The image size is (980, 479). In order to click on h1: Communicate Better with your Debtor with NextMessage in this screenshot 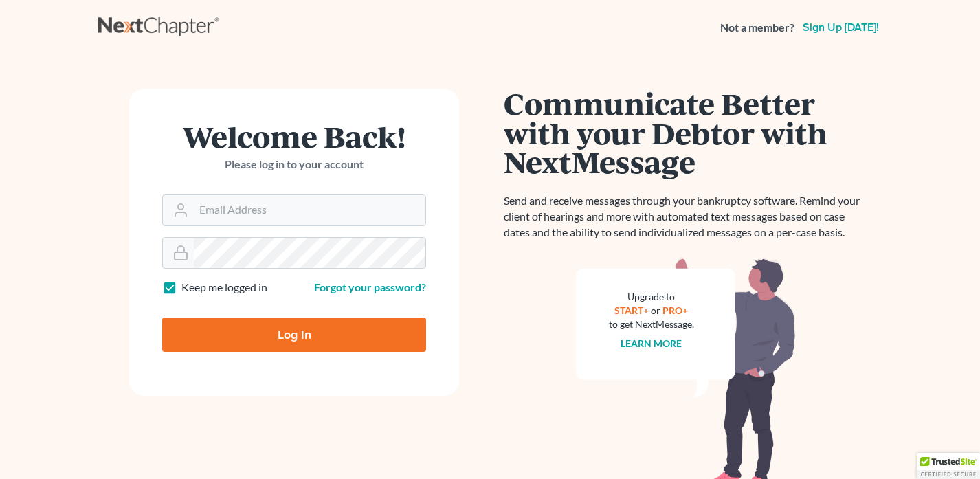, I will do `click(686, 133)`.